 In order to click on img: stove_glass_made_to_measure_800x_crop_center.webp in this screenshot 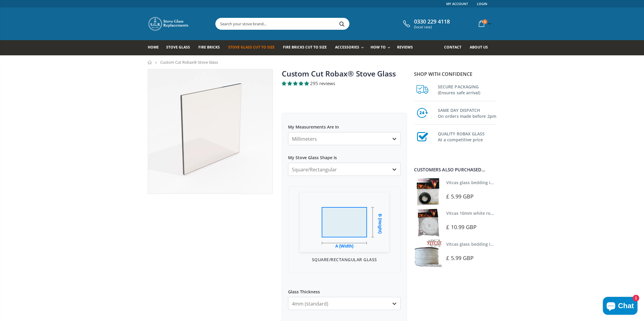, I will do `click(210, 131)`.